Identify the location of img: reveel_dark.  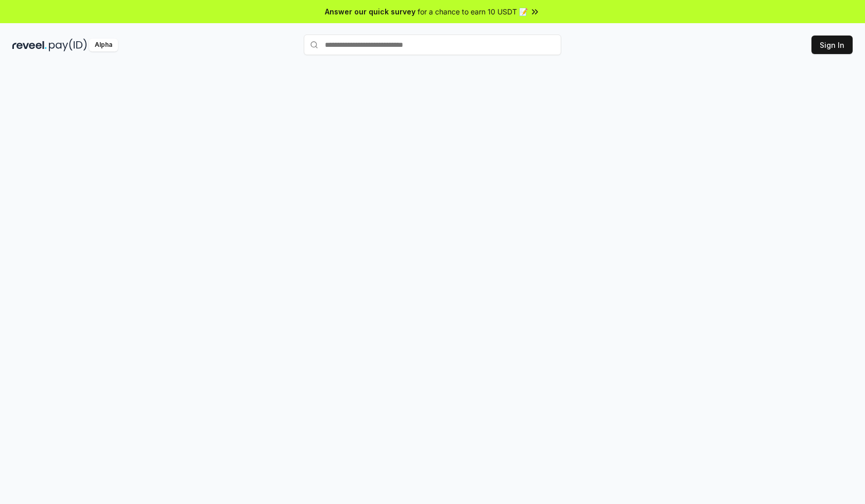
(29, 45).